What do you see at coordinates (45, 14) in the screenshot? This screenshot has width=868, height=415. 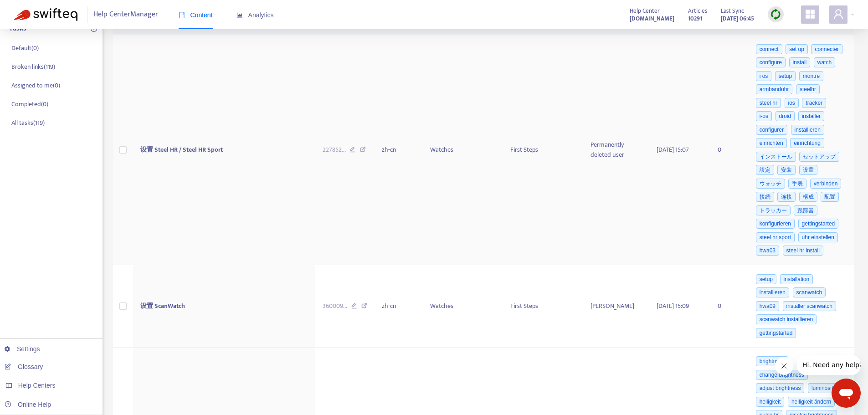 I see `img: Swifteq` at bounding box center [45, 14].